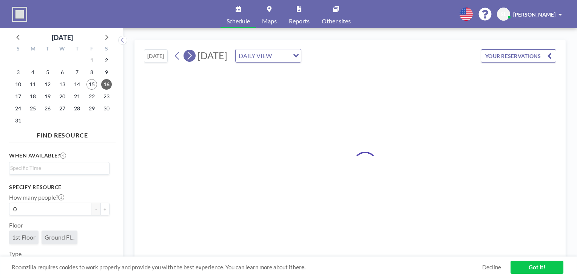 The image size is (577, 278). What do you see at coordinates (62, 97) in the screenshot?
I see `span: Wednesday, August 20, 2025` at bounding box center [62, 97].